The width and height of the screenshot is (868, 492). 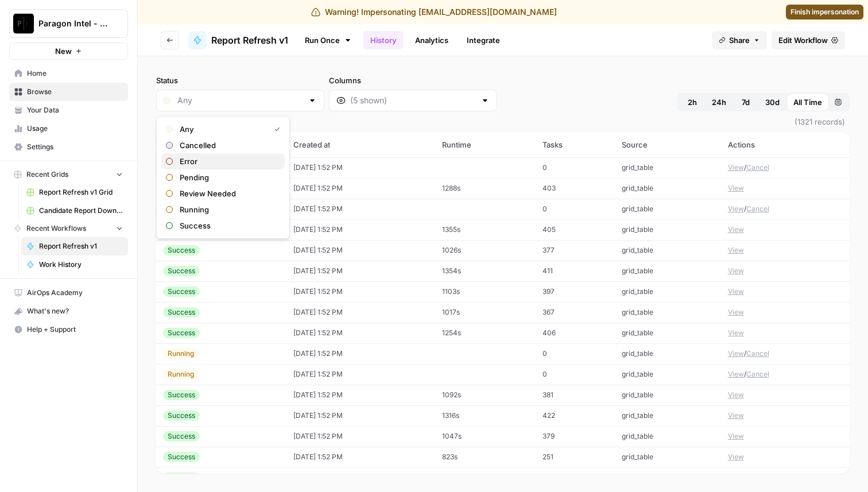 I want to click on span: New, so click(x=63, y=51).